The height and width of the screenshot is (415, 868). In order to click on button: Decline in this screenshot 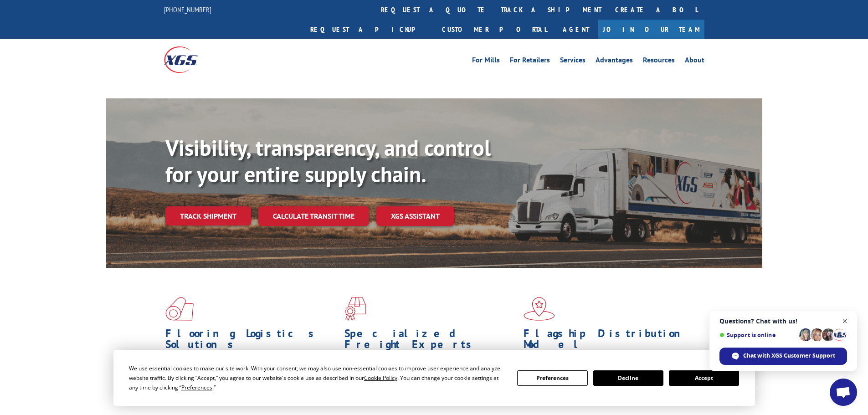, I will do `click(628, 378)`.